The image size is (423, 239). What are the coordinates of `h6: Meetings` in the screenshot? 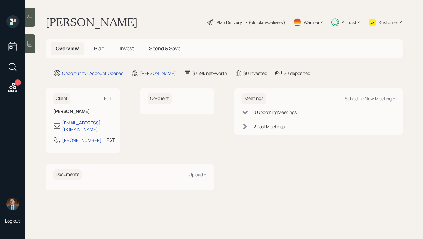 It's located at (254, 98).